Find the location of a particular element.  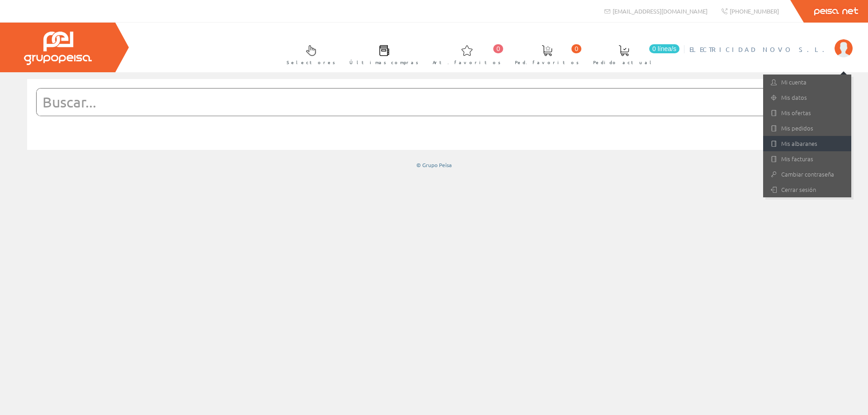

span: Últimas compras is located at coordinates (384, 62).